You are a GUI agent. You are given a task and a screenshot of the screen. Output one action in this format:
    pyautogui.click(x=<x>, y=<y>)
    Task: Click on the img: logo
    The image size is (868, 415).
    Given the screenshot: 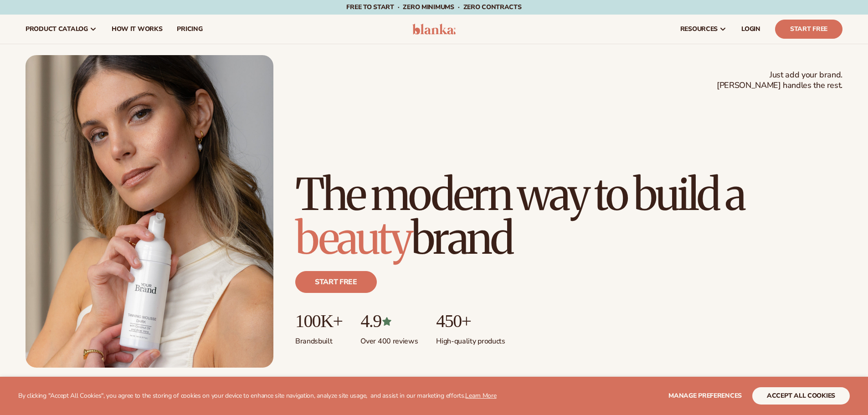 What is the action you would take?
    pyautogui.click(x=433, y=29)
    